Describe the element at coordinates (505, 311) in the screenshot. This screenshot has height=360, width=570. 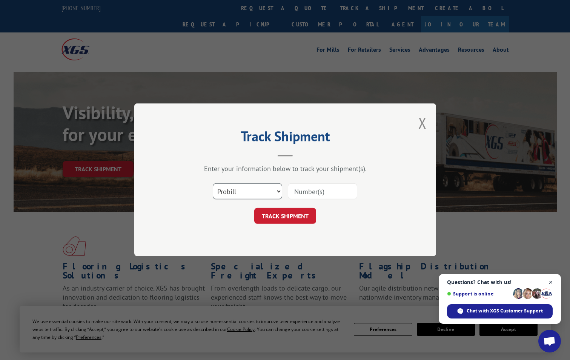
I see `span: Chat with XGS Customer Support` at that location.